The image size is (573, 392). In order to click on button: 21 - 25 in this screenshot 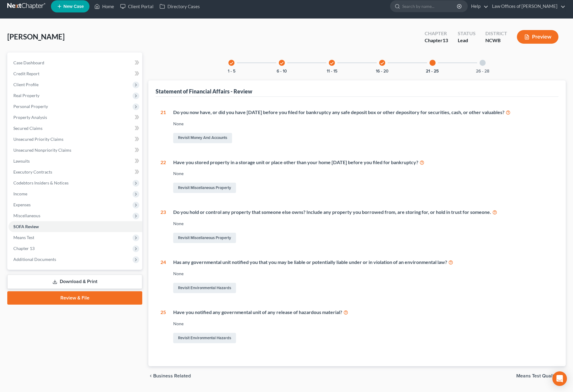, I will do `click(432, 71)`.